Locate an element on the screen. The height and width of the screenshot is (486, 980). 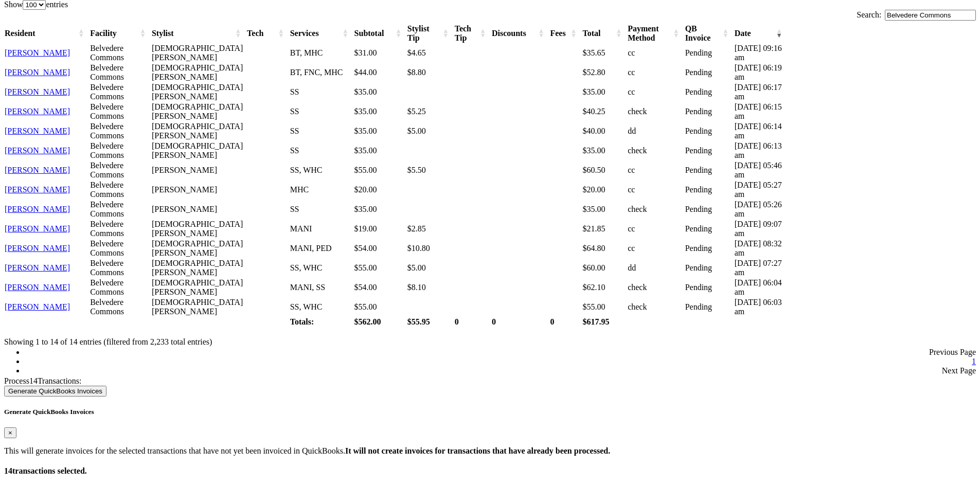
td: $60.50 is located at coordinates (605, 170).